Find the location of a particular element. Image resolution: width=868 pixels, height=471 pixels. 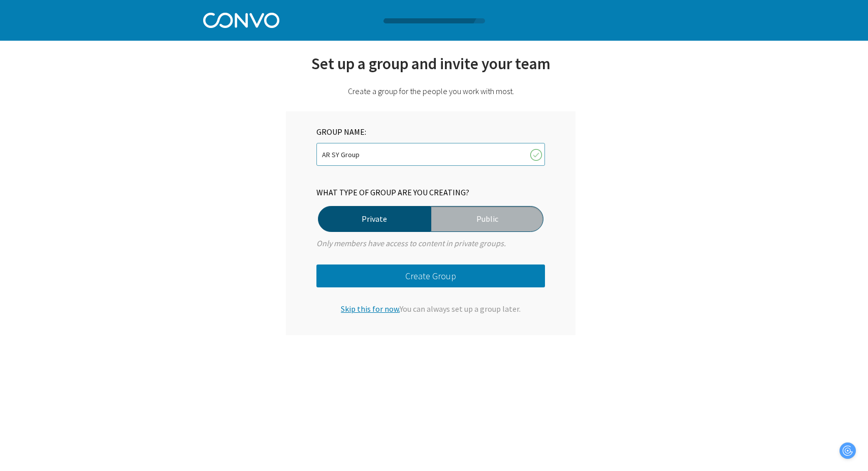

div: Create a group for the people you work with most. is located at coordinates (431, 91).